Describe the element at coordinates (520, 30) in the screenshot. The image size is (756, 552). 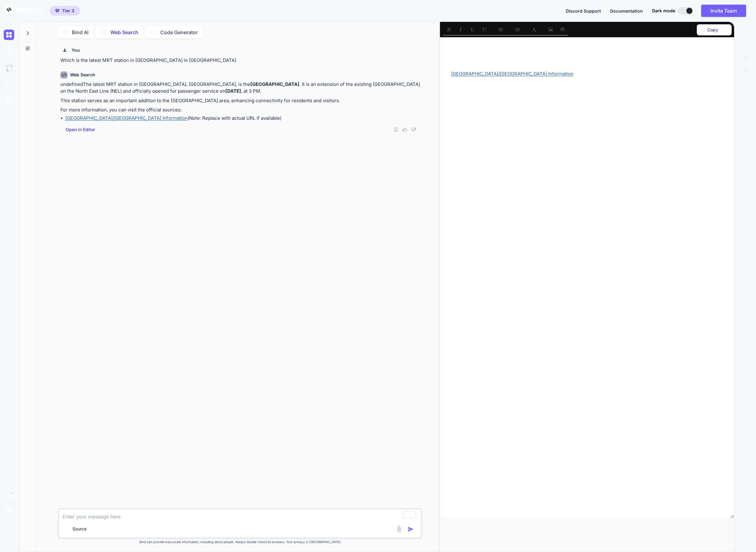
I see `span: Insert Ordered List` at that location.